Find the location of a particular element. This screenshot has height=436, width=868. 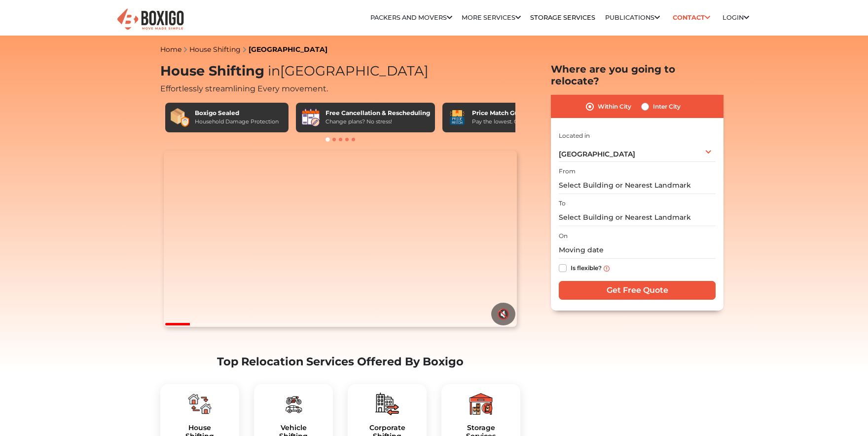

label: On is located at coordinates (563, 236).